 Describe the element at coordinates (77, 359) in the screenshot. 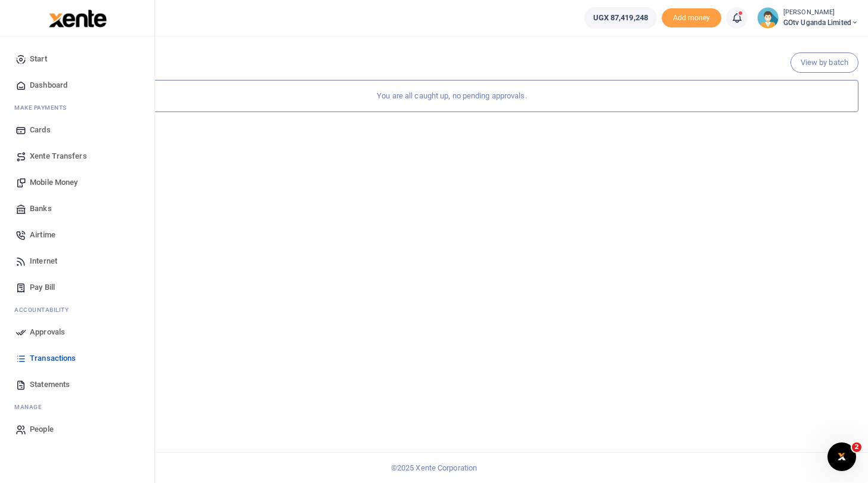

I see `a: Transactions` at that location.